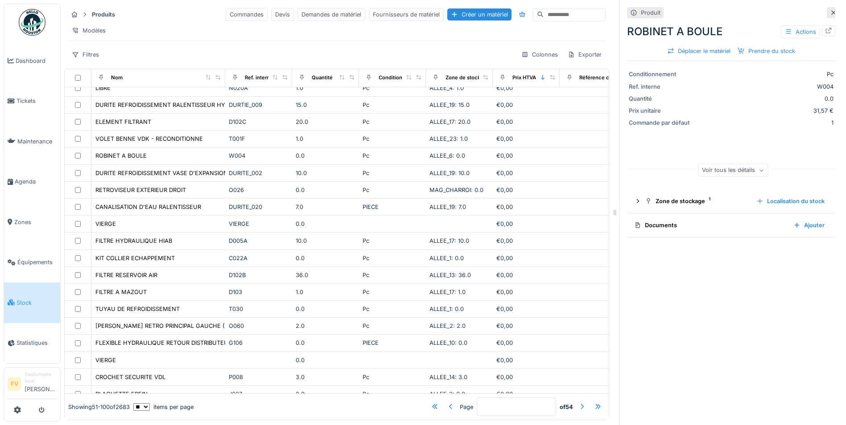 The width and height of the screenshot is (846, 425). What do you see at coordinates (446, 88) in the screenshot?
I see `span: ALLEE_4: 1.0` at bounding box center [446, 88].